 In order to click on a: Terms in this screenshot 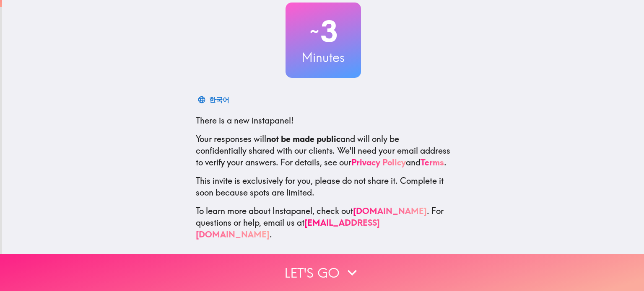, I will do `click(432, 162)`.